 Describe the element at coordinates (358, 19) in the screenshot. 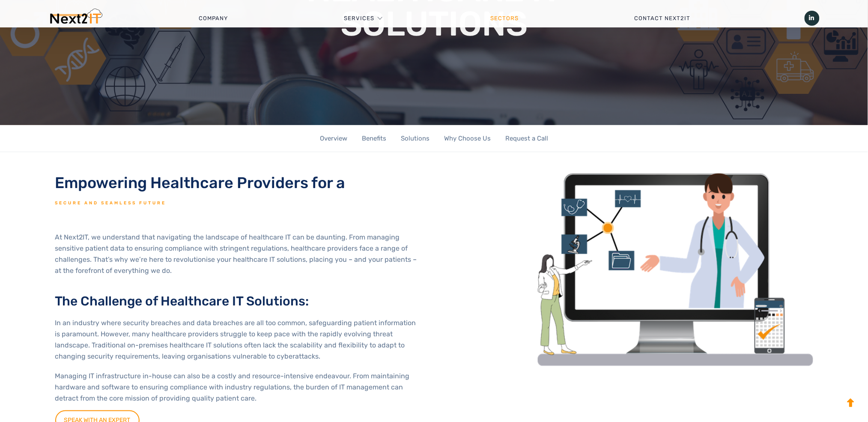

I see `a: Services` at that location.